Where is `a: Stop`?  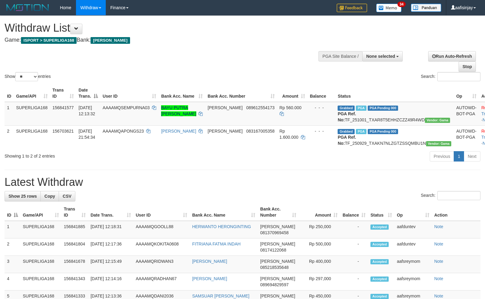 a: Stop is located at coordinates (467, 67).